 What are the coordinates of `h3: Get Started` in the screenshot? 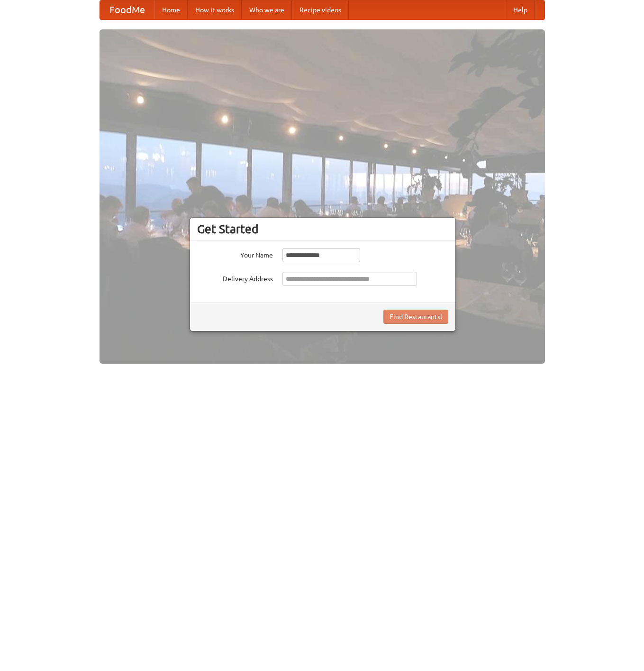 It's located at (322, 229).